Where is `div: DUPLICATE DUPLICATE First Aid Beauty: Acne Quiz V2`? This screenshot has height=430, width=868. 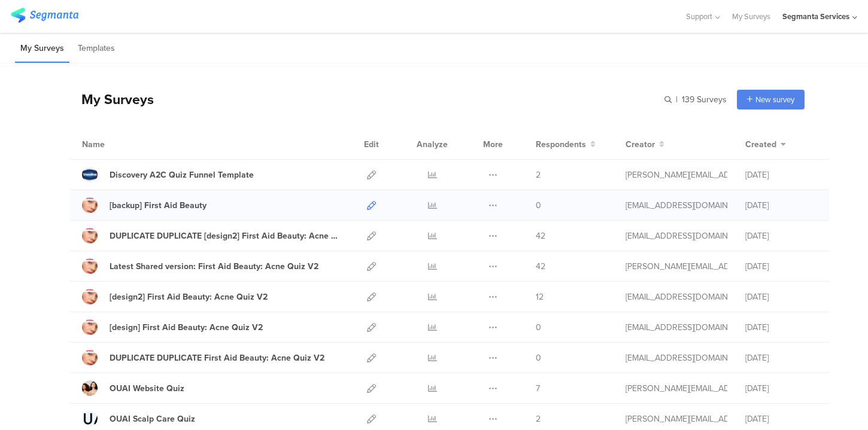
div: DUPLICATE DUPLICATE First Aid Beauty: Acne Quiz V2 is located at coordinates (216, 358).